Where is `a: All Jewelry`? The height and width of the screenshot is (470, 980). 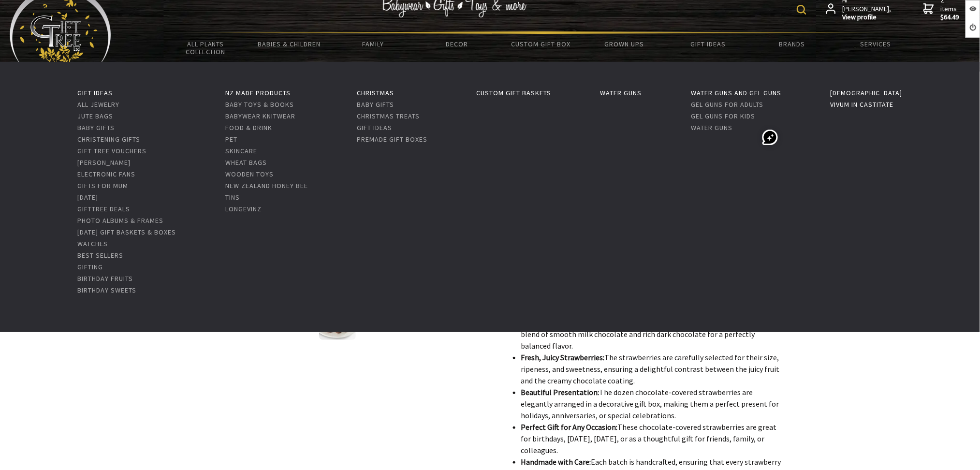 a: All Jewelry is located at coordinates (98, 105).